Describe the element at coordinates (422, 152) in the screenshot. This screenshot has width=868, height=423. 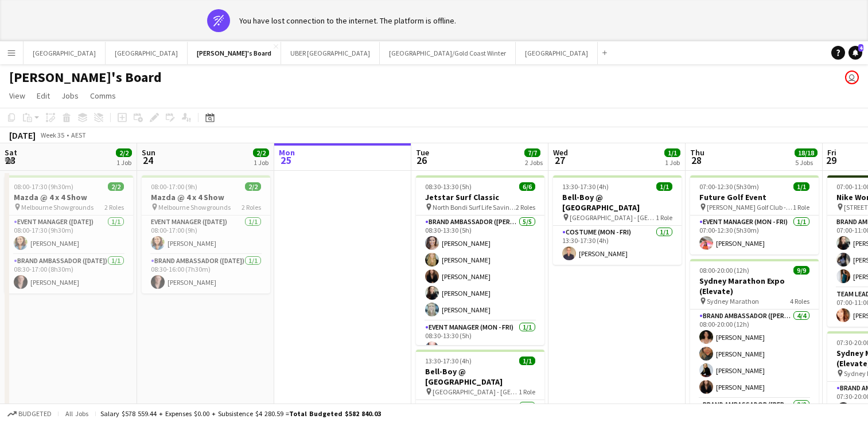
I see `span: Tue` at that location.